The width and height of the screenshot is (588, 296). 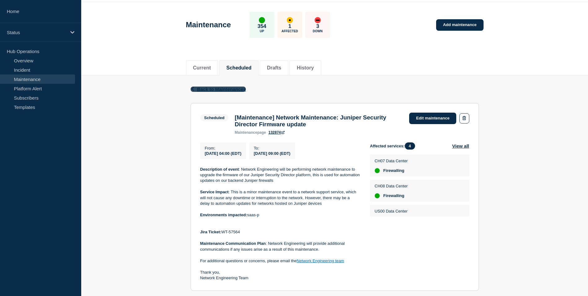 I want to click on button: History, so click(x=305, y=68).